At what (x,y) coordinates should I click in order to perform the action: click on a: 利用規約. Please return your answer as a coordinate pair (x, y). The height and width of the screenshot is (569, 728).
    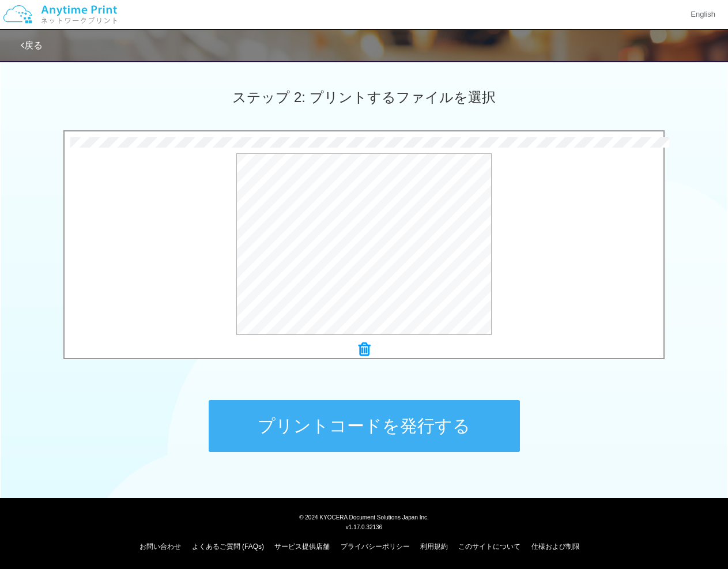
    Looking at the image, I should click on (434, 547).